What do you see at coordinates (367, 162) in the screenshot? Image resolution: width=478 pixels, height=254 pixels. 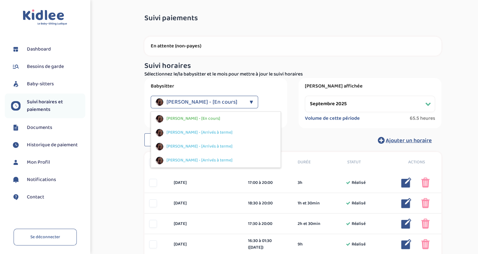 I see `div: Statut` at bounding box center [367, 162].